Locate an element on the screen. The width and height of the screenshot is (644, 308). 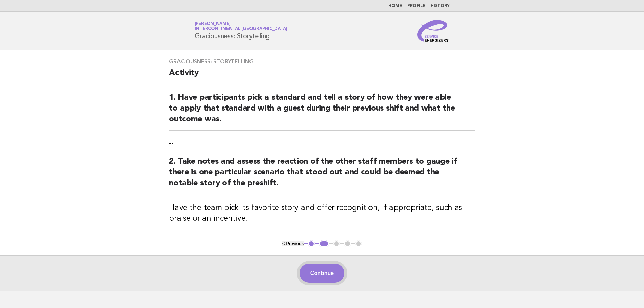
button: < Previous is located at coordinates (293, 243).